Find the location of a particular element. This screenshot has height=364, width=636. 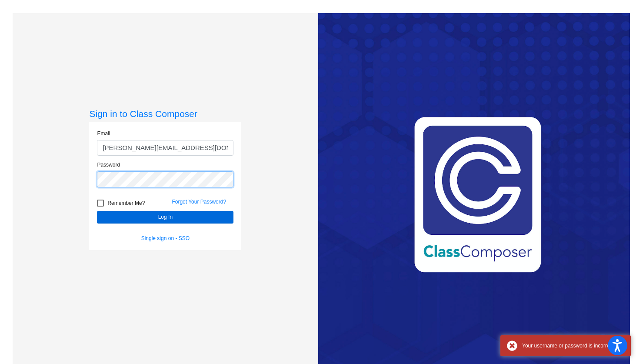

a: Single sign on - SSO is located at coordinates (165, 238).